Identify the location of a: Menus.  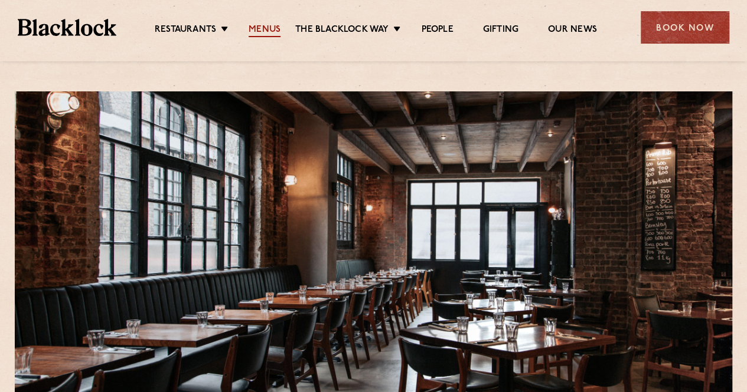
(264, 31).